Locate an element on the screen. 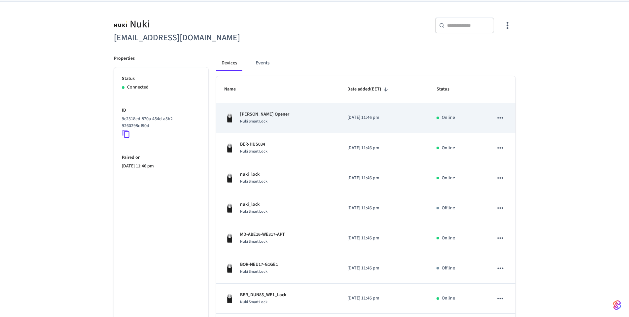  img: SeamLogoGradient.69752ec5.svg is located at coordinates (618, 305).